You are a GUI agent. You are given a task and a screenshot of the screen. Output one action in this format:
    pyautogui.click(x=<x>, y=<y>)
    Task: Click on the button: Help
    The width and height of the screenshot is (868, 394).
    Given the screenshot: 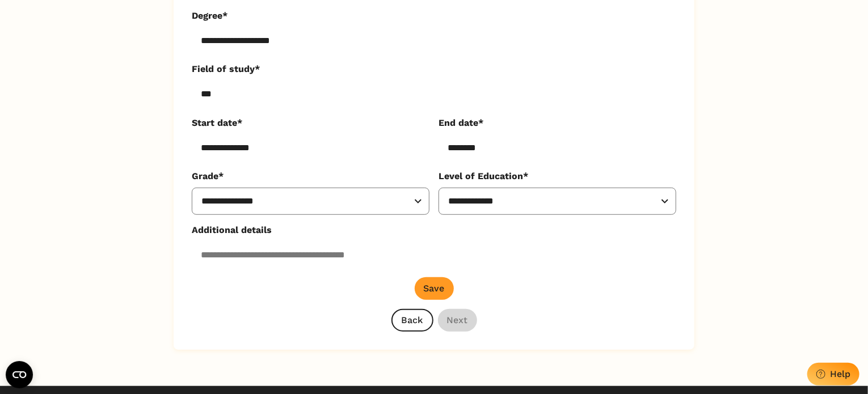 What is the action you would take?
    pyautogui.click(x=833, y=374)
    